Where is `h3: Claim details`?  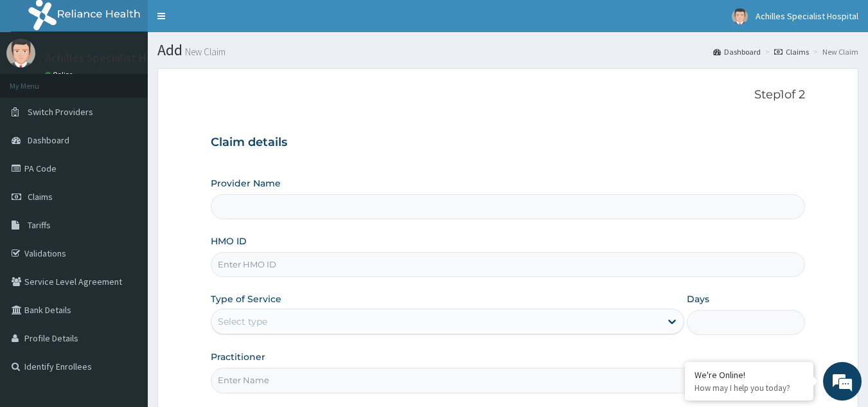
h3: Claim details is located at coordinates (508, 143).